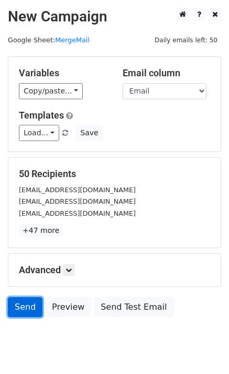 Image resolution: width=229 pixels, height=374 pixels. I want to click on a: Templates, so click(41, 115).